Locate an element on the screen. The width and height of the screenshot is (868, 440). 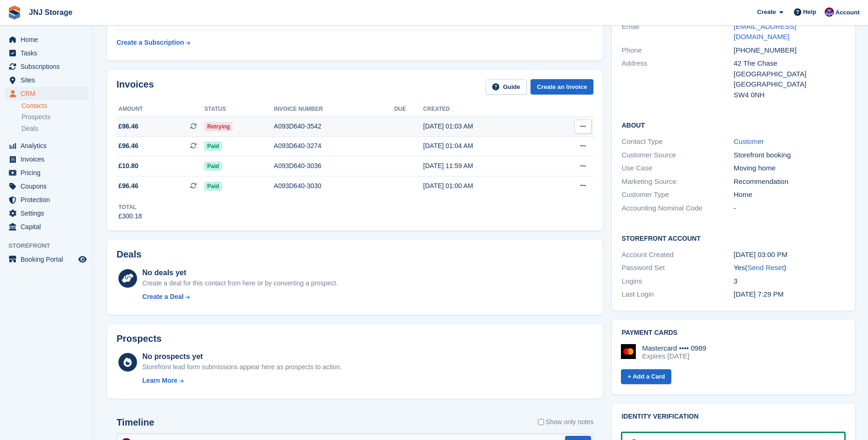
span: Tasks is located at coordinates (49, 53).